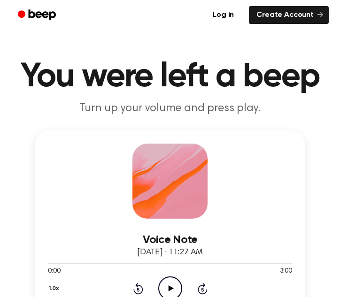  What do you see at coordinates (38, 15) in the screenshot?
I see `a: Beep` at bounding box center [38, 15].